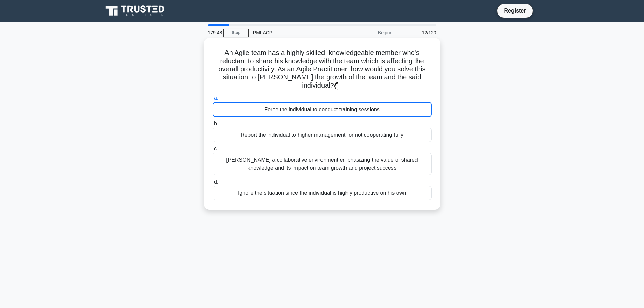 Image resolution: width=644 pixels, height=308 pixels. Describe the element at coordinates (236, 33) in the screenshot. I see `a: Stop` at that location.